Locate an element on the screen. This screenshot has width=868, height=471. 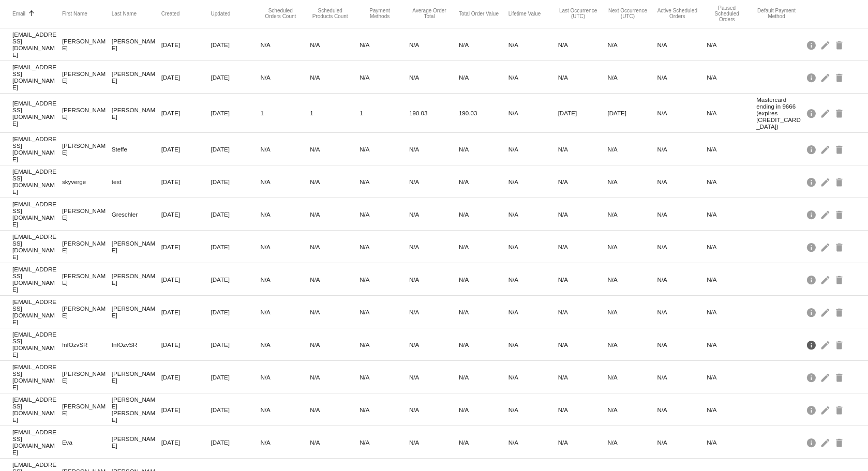
mat-cell: 190.03 is located at coordinates (434, 113).